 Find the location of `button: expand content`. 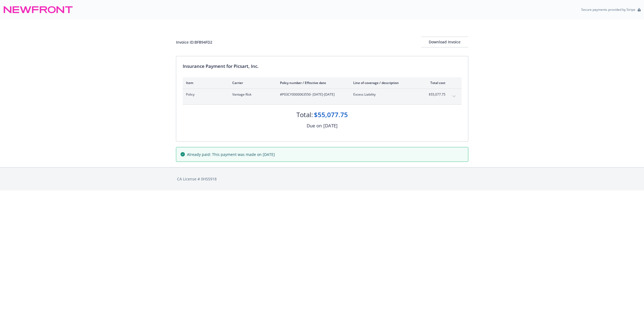

button: expand content is located at coordinates (454, 96).